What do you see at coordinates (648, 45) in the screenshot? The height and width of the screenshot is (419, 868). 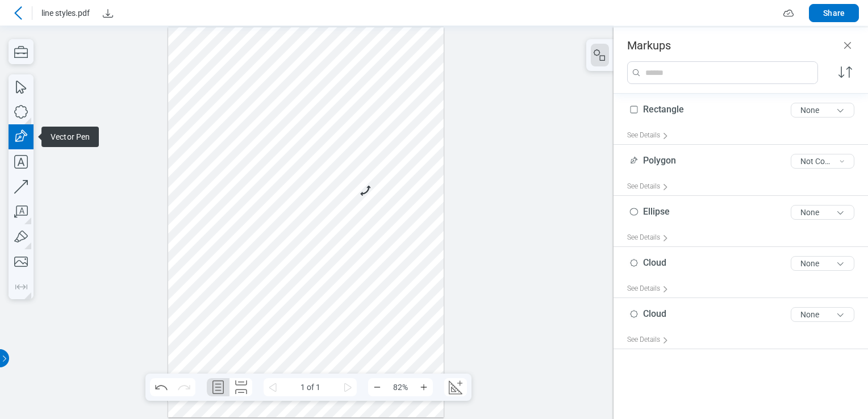 I see `h3: Markups` at bounding box center [648, 45].